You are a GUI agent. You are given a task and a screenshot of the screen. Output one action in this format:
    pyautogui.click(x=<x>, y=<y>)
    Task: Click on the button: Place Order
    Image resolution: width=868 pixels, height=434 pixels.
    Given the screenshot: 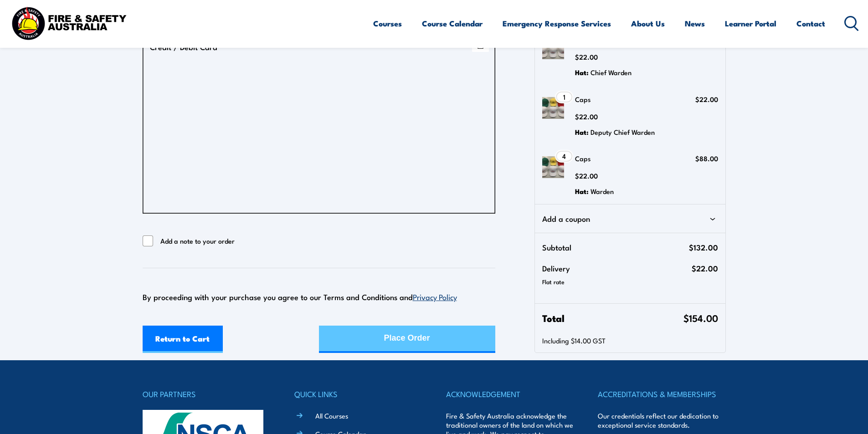 What is the action you would take?
    pyautogui.click(x=407, y=339)
    